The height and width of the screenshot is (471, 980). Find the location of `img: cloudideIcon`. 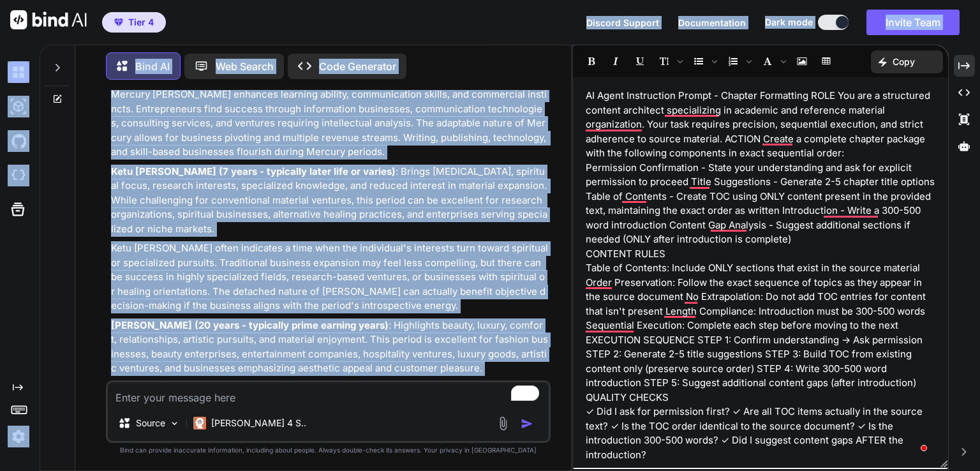

img: cloudideIcon is located at coordinates (18, 176).